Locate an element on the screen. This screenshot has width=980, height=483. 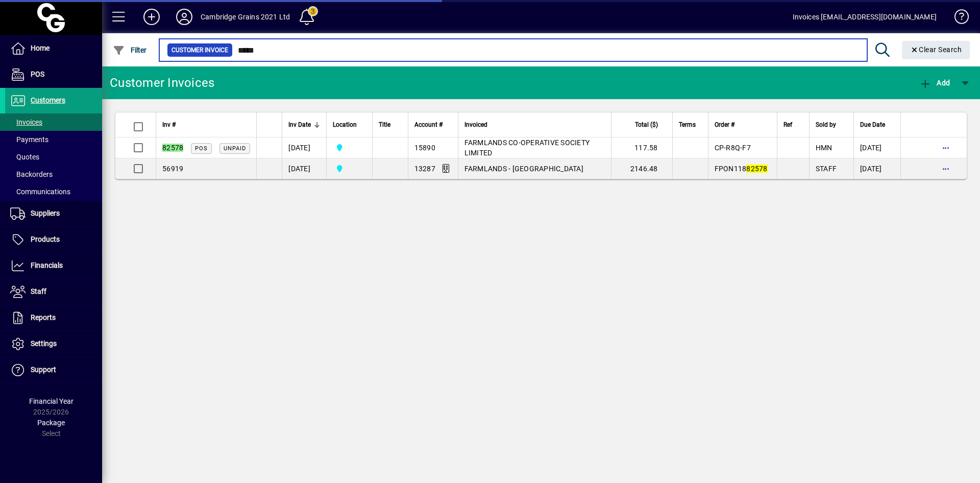
span: Inv # is located at coordinates (169, 125).